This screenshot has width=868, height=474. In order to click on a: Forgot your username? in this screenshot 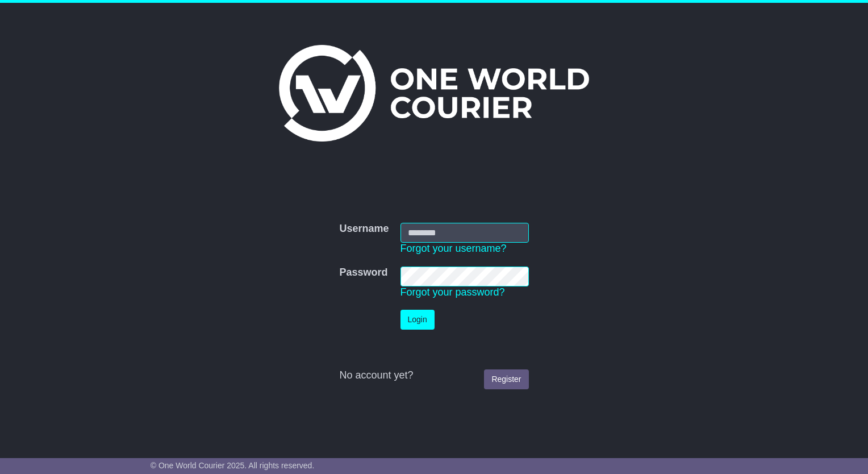, I will do `click(454, 249)`.